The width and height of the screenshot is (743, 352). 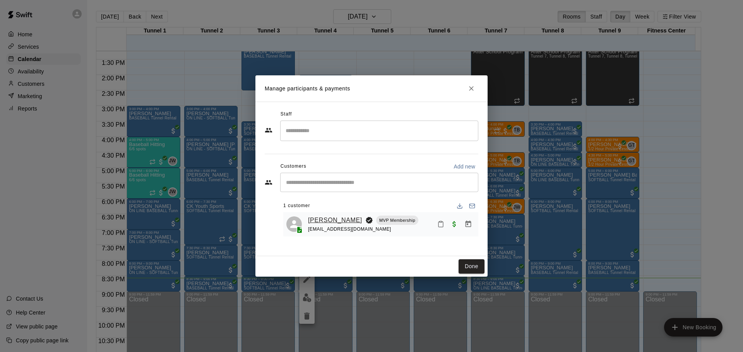 I want to click on span: 1 customer, so click(x=296, y=206).